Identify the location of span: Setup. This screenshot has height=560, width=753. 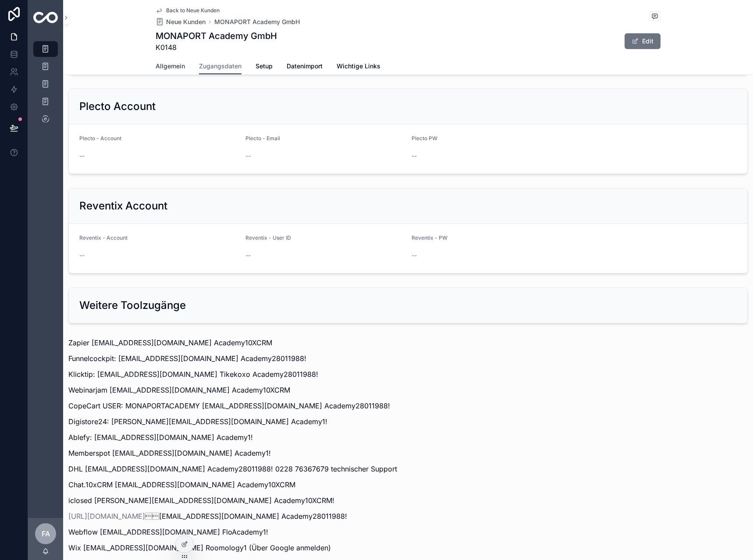
(264, 66).